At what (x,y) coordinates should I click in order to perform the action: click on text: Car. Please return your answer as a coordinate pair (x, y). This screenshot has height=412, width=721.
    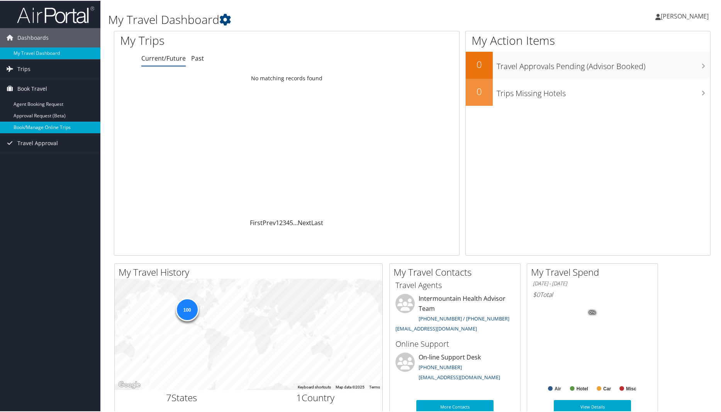
    Looking at the image, I should click on (607, 388).